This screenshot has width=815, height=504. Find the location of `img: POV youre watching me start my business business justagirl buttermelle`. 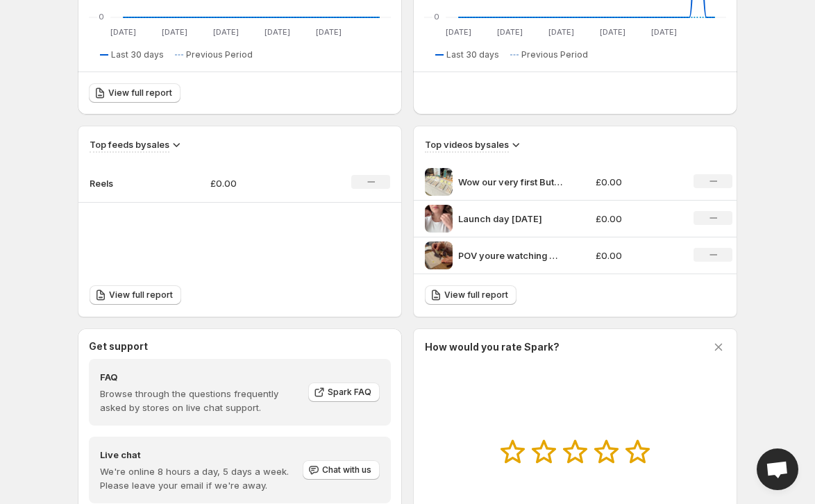

img: POV youre watching me start my business business justagirl buttermelle is located at coordinates (438, 256).